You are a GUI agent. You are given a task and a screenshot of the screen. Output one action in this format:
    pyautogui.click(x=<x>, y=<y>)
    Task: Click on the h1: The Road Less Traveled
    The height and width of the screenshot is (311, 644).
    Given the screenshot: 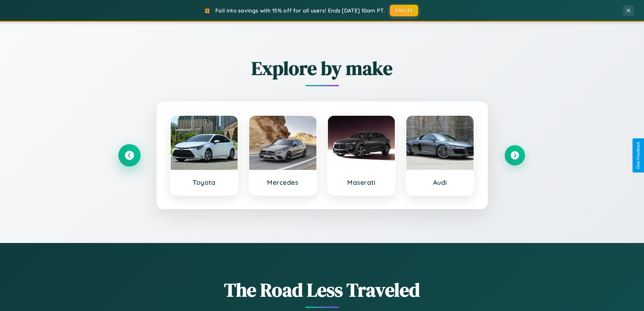 What is the action you would take?
    pyautogui.click(x=322, y=289)
    